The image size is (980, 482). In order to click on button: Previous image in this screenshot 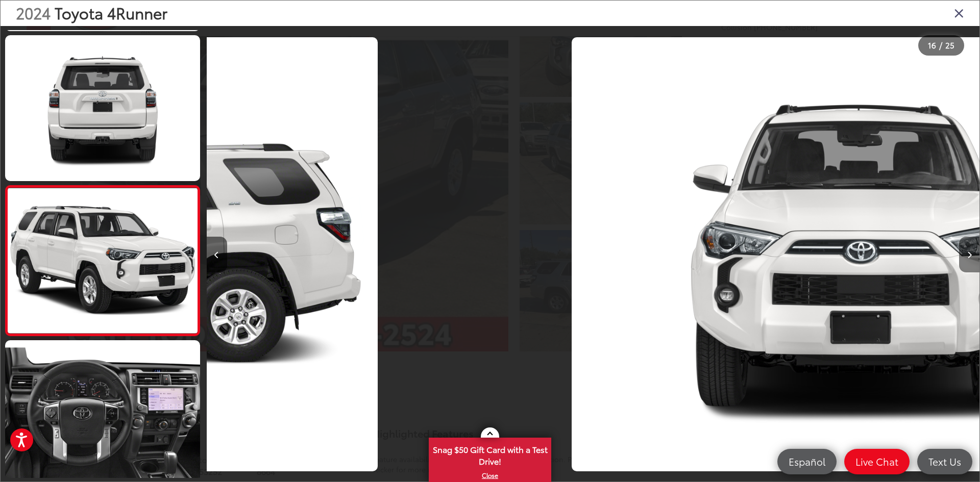, I will do `click(217, 254)`.